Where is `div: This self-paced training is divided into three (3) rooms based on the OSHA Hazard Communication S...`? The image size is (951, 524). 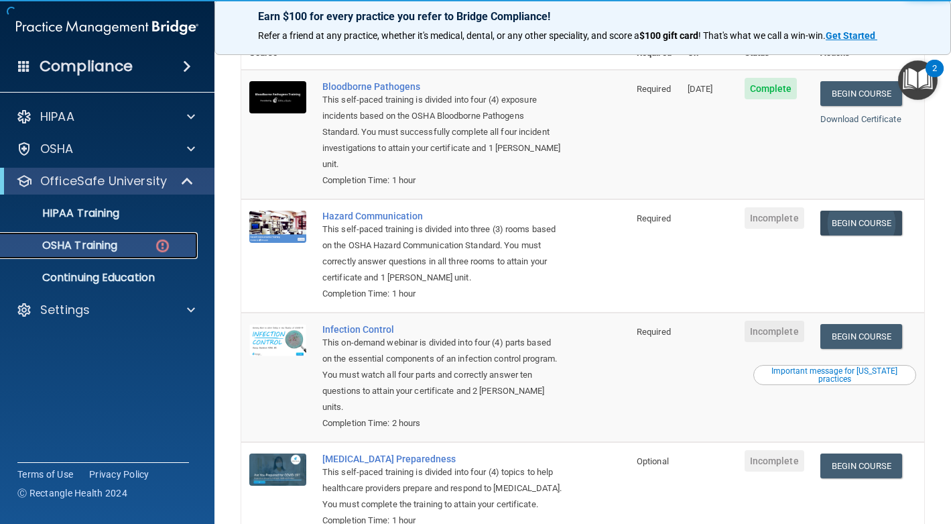 div: This self-paced training is divided into three (3) rooms based on the OSHA Hazard Communication S... is located at coordinates (442, 253).